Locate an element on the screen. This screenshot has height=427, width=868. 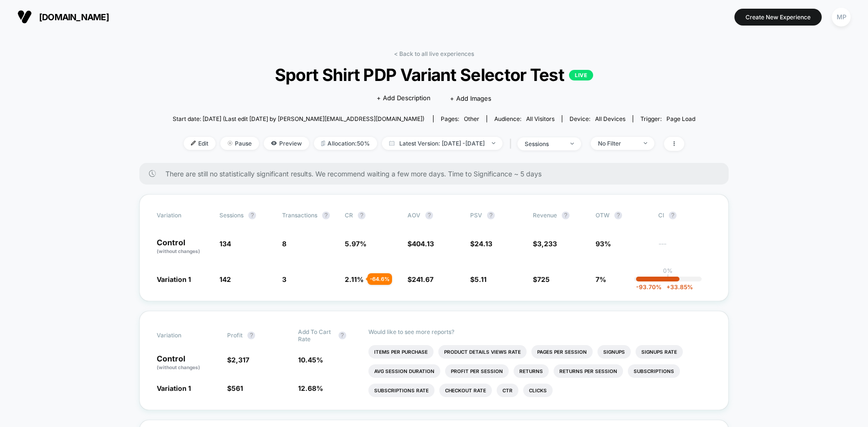
span: There are still no statistically significant results. We recommend waiting a few more days . Time... is located at coordinates (437, 174).